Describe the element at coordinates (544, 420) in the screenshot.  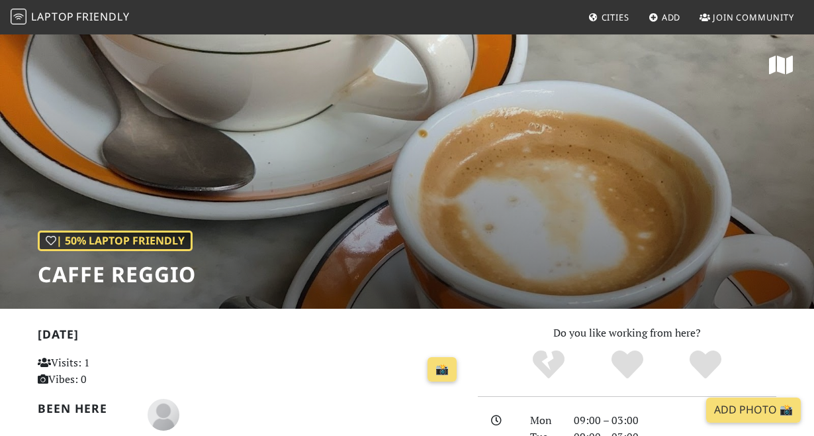
I see `div: Mon` at that location.